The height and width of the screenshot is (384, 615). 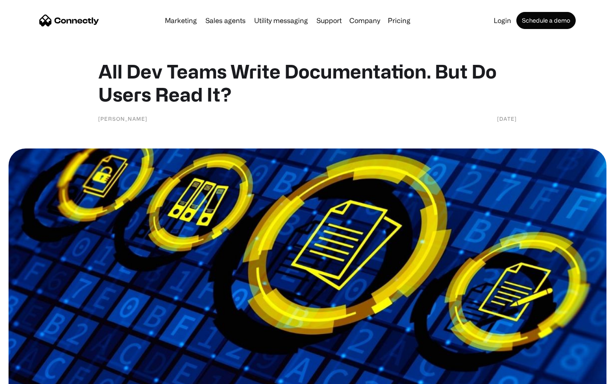 I want to click on a: Utility messaging, so click(x=281, y=20).